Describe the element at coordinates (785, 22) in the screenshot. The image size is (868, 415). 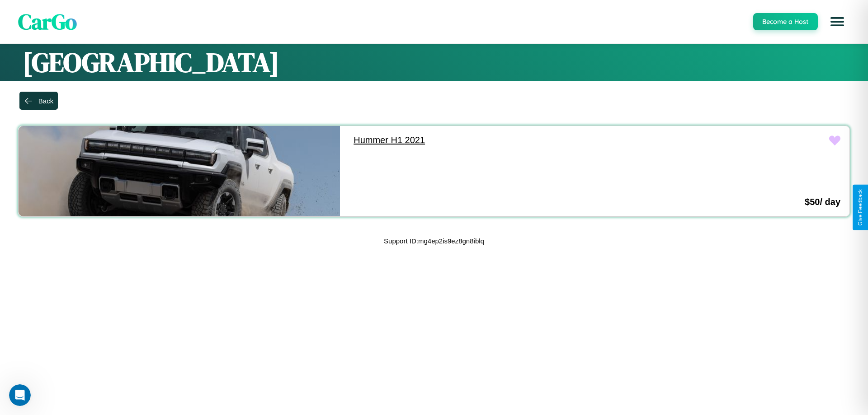
I see `button: Become a Host` at that location.